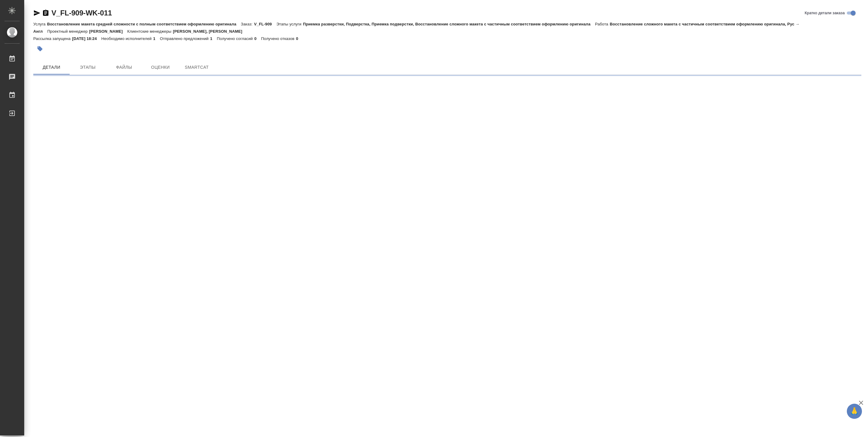 The image size is (868, 437). I want to click on p: Заказ:, so click(248, 24).